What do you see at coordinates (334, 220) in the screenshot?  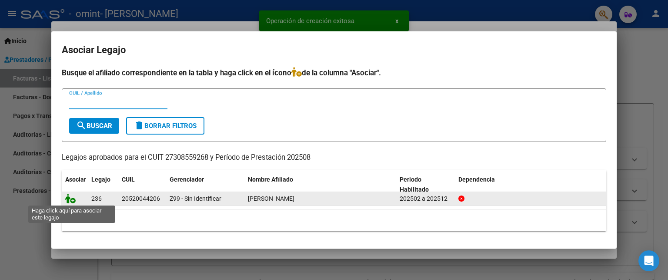 I see `div: 1 registros` at bounding box center [334, 220].